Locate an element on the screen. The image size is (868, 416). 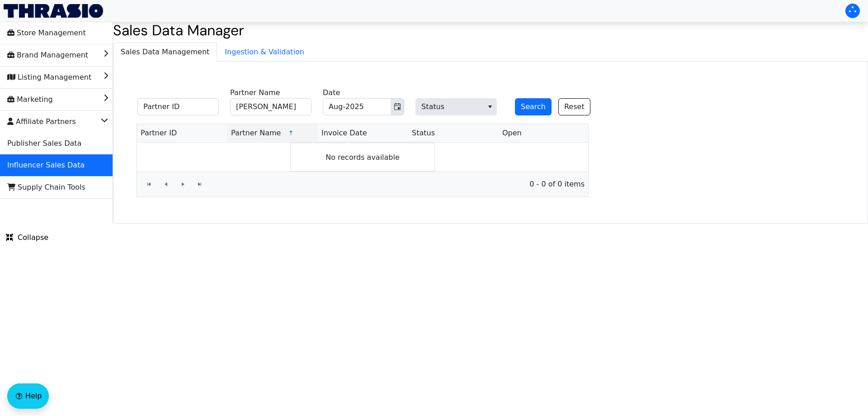
input: Aug-2025 is located at coordinates (351, 107).